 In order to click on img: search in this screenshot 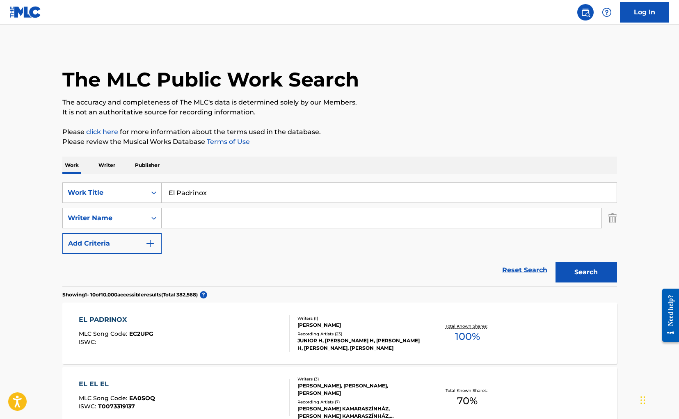, I will do `click(586, 12)`.